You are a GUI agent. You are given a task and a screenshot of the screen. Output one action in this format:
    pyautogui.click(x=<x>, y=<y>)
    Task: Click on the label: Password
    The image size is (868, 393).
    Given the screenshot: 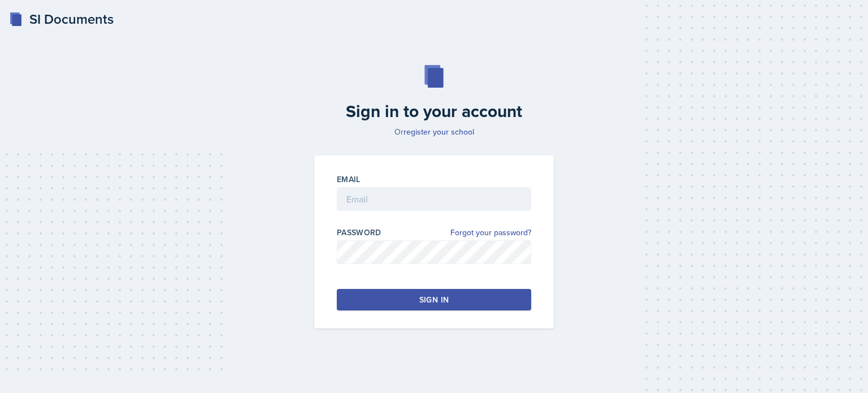 What is the action you would take?
    pyautogui.click(x=359, y=233)
    